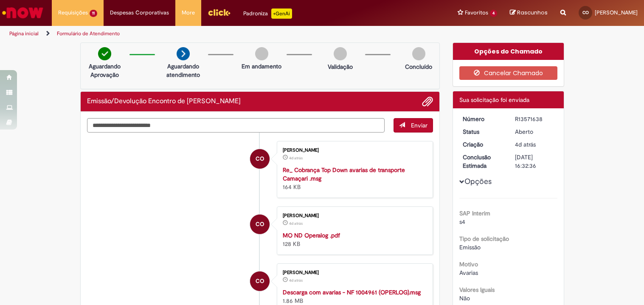 Image resolution: width=644 pixels, height=305 pixels. Describe the element at coordinates (24, 33) in the screenshot. I see `a: Página inicial` at that location.